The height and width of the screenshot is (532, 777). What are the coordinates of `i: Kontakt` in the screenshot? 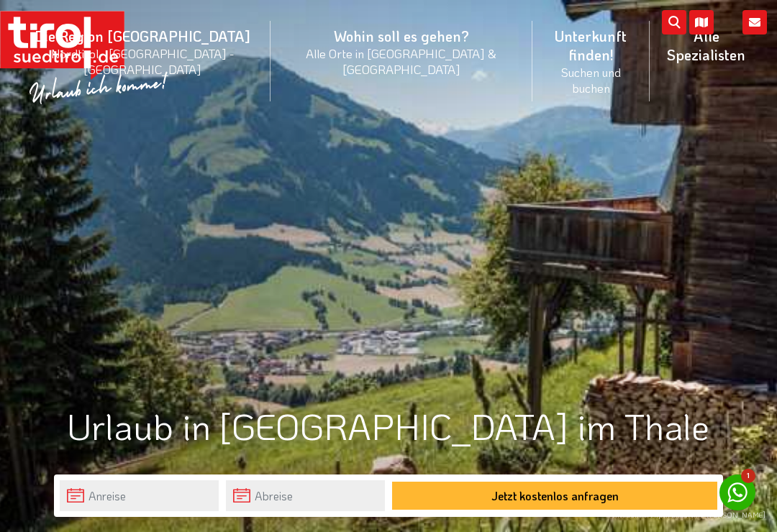 It's located at (755, 22).